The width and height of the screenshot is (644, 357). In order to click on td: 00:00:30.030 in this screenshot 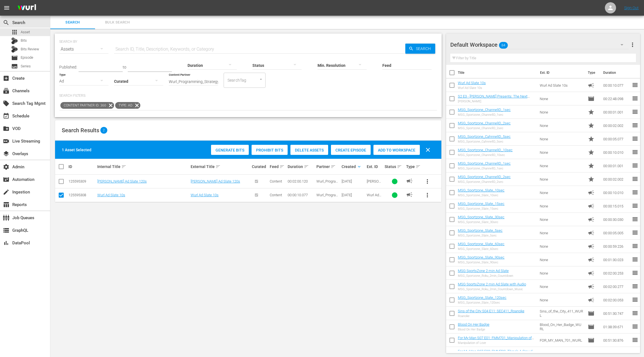, I will do `click(616, 219)`.